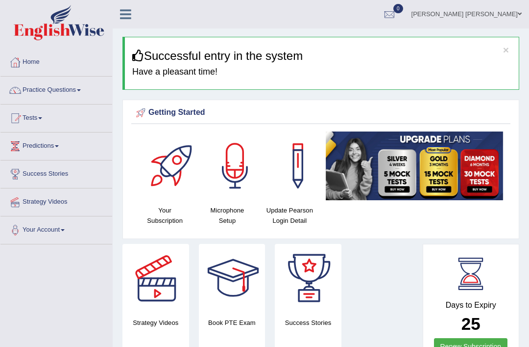 The image size is (529, 347). What do you see at coordinates (56, 145) in the screenshot?
I see `a: Predictions` at bounding box center [56, 145].